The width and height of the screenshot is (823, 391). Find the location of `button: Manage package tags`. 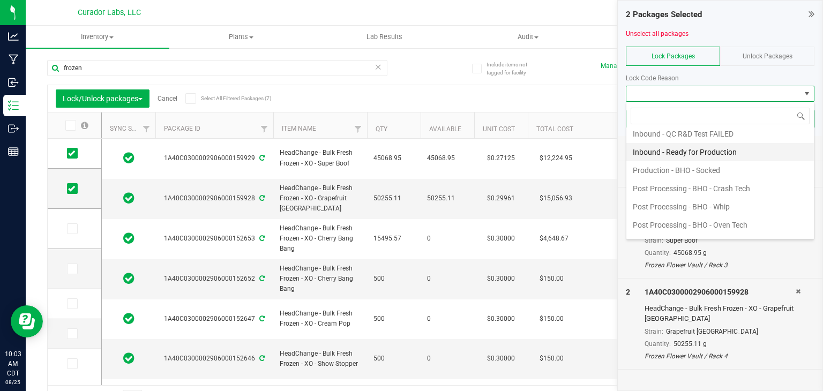

button: Manage package tags is located at coordinates (633, 66).